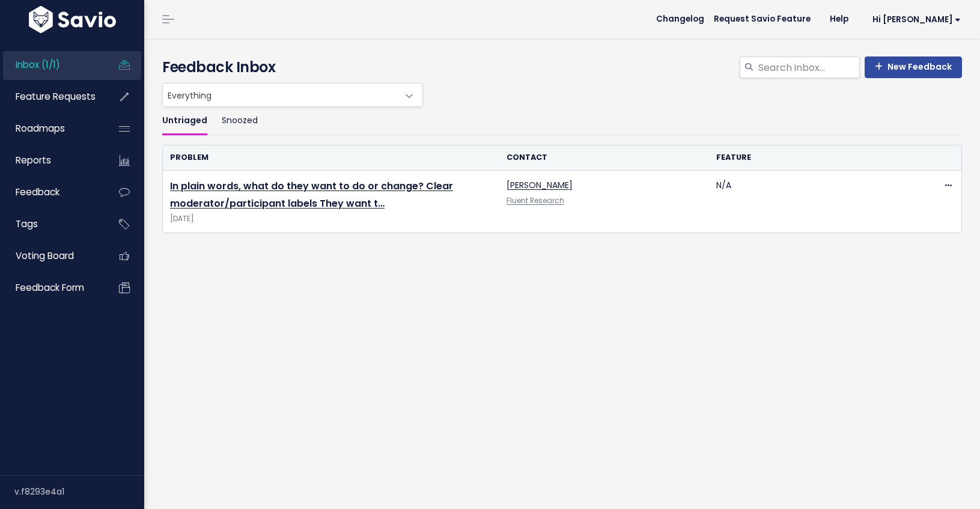 Image resolution: width=980 pixels, height=509 pixels. What do you see at coordinates (814, 157) in the screenshot?
I see `th: Feature` at bounding box center [814, 157].